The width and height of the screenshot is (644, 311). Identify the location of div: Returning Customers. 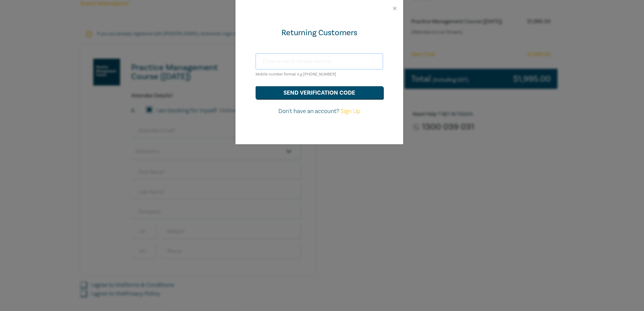
(319, 33).